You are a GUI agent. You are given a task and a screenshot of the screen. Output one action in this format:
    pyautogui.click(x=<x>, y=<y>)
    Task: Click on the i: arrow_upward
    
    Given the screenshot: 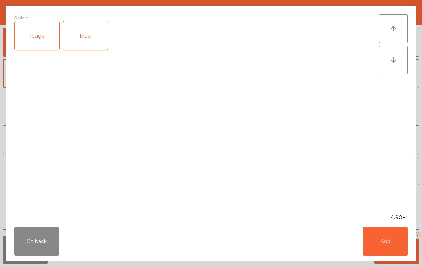 What is the action you would take?
    pyautogui.click(x=393, y=29)
    